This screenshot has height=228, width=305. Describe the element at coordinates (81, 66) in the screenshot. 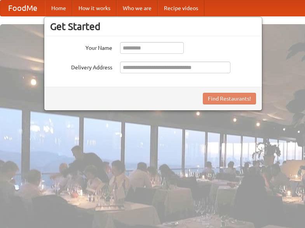

I see `label: Delivery Address` at that location.